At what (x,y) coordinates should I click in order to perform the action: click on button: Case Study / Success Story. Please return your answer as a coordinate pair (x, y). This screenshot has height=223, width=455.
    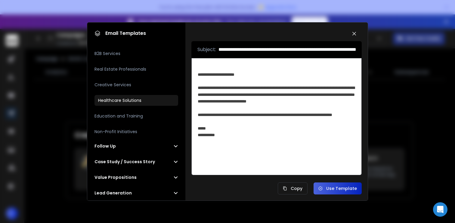
    Looking at the image, I should click on (136, 162).